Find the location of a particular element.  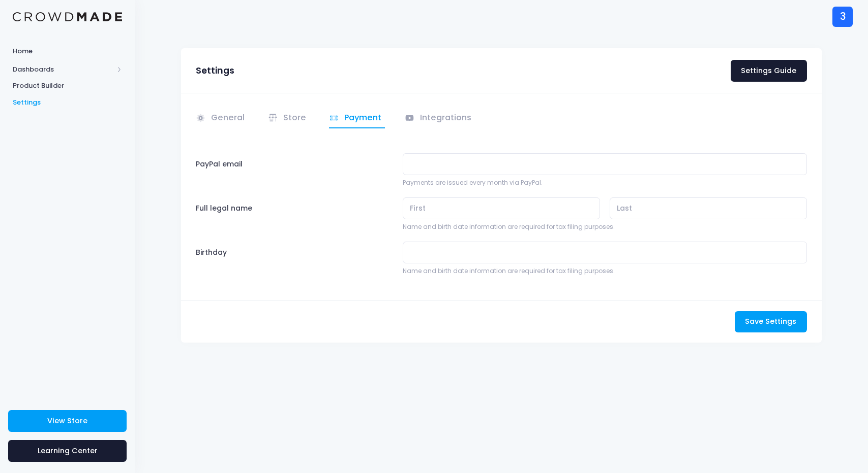

span: Home is located at coordinates (67, 51).